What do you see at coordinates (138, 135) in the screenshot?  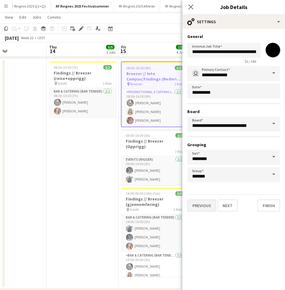 I see `span: 09:00-14:00 (5h)` at bounding box center [138, 135].